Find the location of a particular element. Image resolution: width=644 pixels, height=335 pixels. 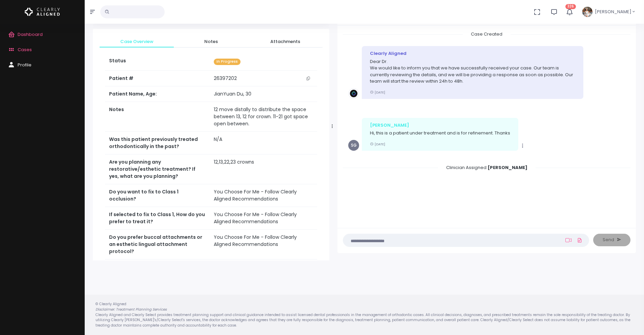

span: Cases is located at coordinates (25, 49).